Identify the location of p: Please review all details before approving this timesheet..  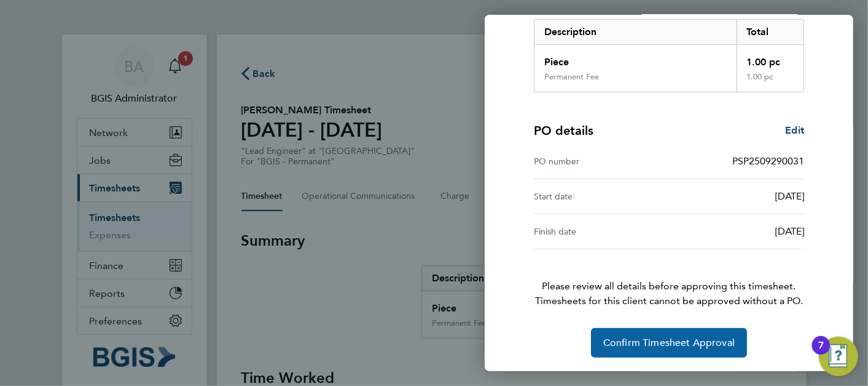
(669, 278).